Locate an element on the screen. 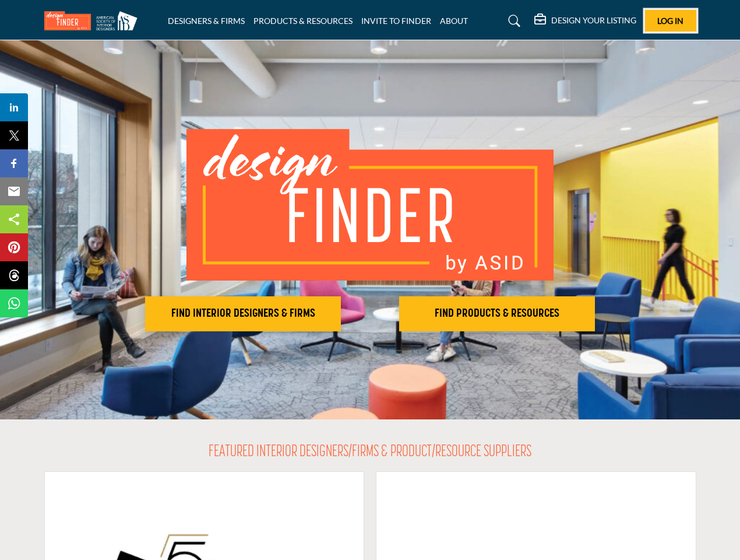 The height and width of the screenshot is (560, 740). button: FIND INTERIOR DESIGNERS & FIRMS is located at coordinates (243, 314).